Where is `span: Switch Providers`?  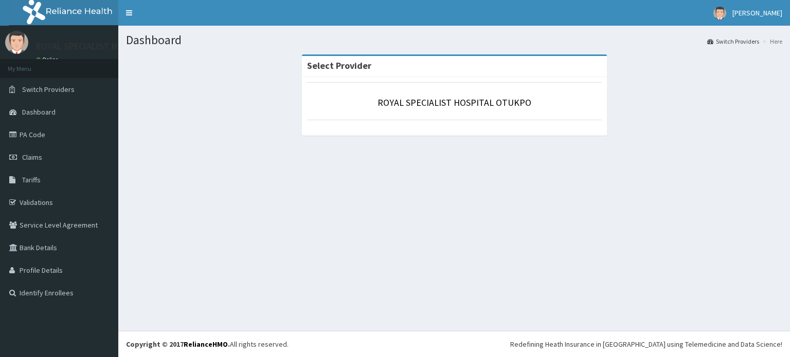
span: Switch Providers is located at coordinates (48, 89).